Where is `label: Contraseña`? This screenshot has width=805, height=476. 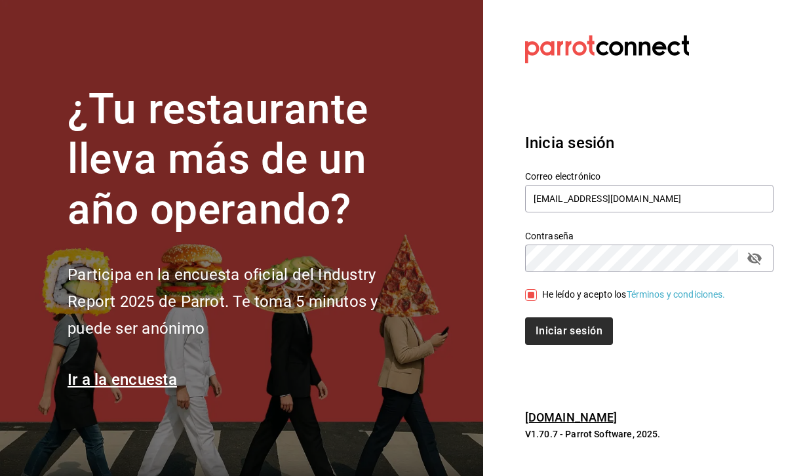 label: Contraseña is located at coordinates (649, 235).